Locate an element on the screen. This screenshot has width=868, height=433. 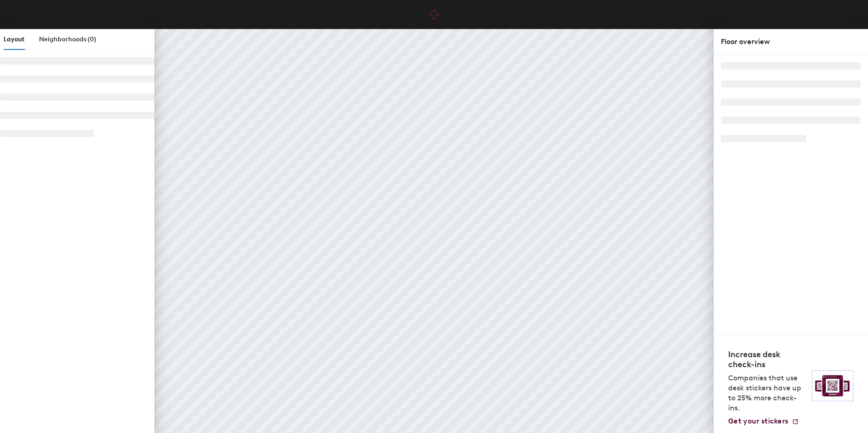
img: Sticker logo is located at coordinates (832, 386).